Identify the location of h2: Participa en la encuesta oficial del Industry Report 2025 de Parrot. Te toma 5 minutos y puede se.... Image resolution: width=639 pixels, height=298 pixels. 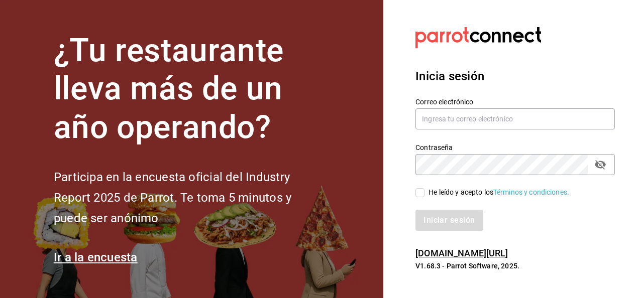
(189, 198).